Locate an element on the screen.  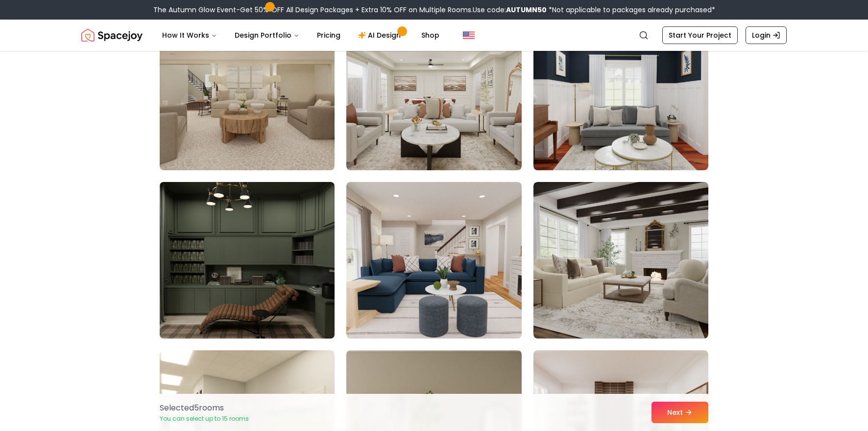
img: Room room-41 is located at coordinates (434, 92).